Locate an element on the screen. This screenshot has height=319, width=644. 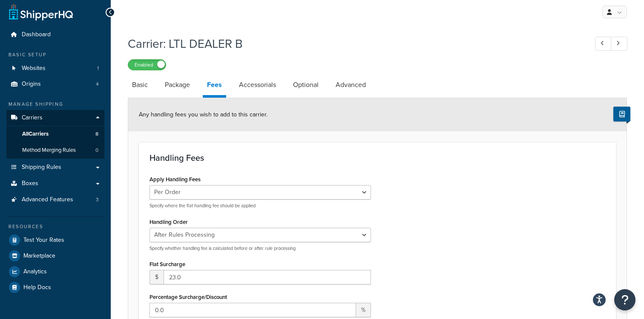
li: Boxes is located at coordinates (56, 183).